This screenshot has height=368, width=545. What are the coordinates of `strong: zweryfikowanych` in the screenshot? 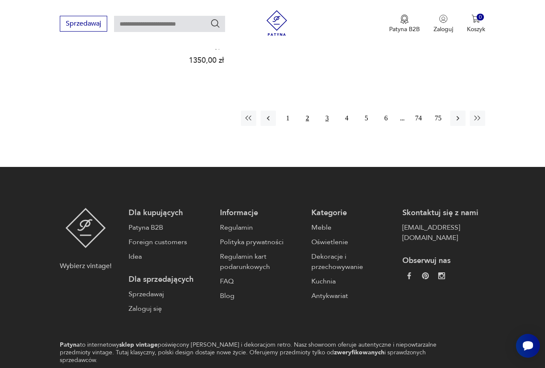 It's located at (359, 352).